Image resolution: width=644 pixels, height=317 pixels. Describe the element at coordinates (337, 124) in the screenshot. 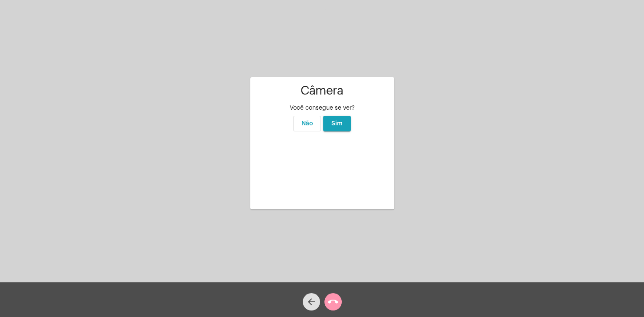

I see `button: Sim` at that location.